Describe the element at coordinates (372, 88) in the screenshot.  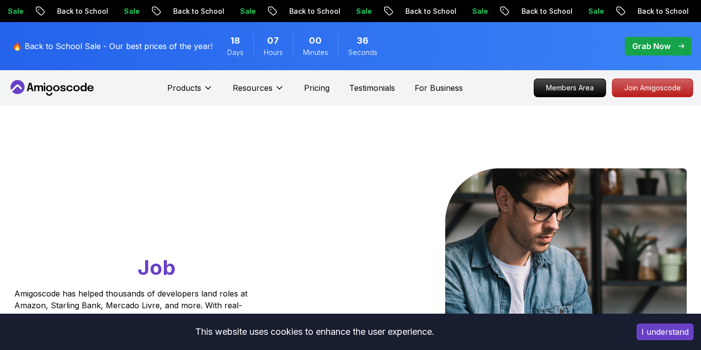
I see `p: Testimonials` at that location.